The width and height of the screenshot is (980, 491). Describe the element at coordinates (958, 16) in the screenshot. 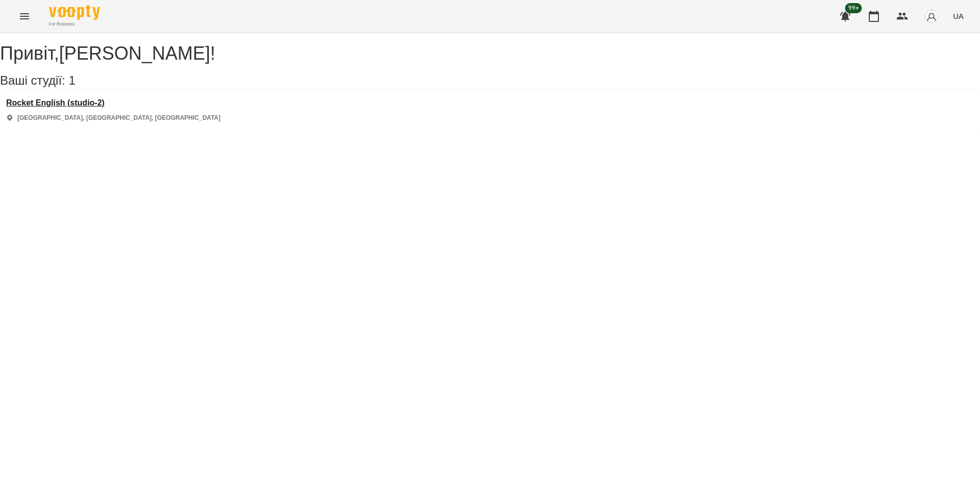

I see `button: UA` at that location.